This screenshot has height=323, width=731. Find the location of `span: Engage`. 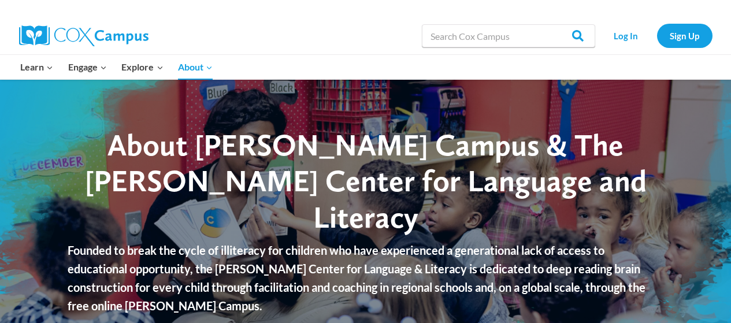

span: Engage is located at coordinates (87, 67).